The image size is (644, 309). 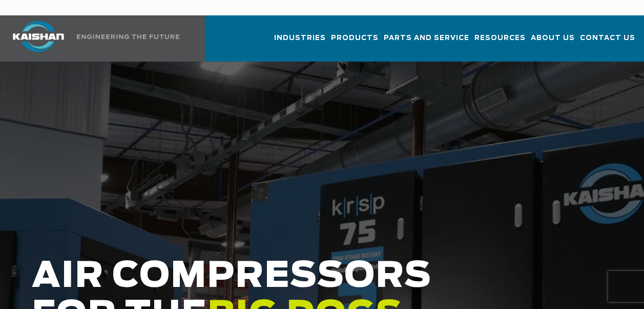 What do you see at coordinates (427, 38) in the screenshot?
I see `span: Parts and Service` at bounding box center [427, 38].